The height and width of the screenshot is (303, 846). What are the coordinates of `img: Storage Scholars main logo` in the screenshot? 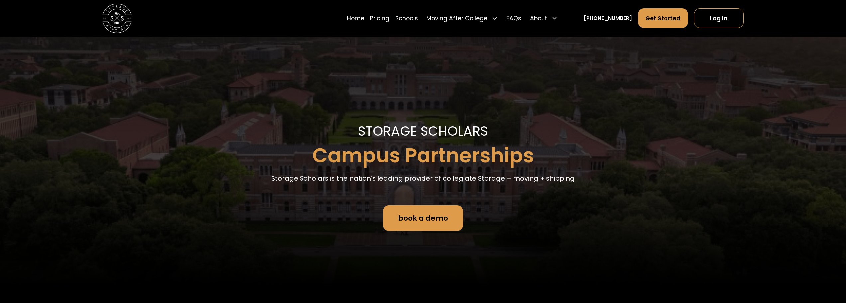 It's located at (117, 18).